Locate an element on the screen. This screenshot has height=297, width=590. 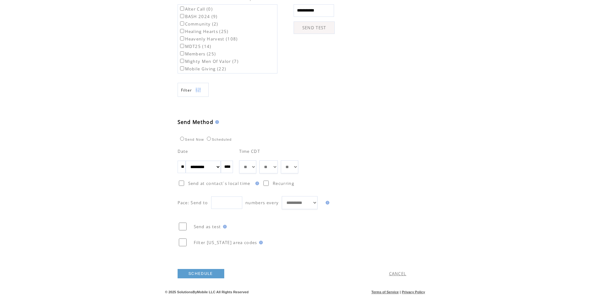
a: Terms of Service is located at coordinates (385, 292).